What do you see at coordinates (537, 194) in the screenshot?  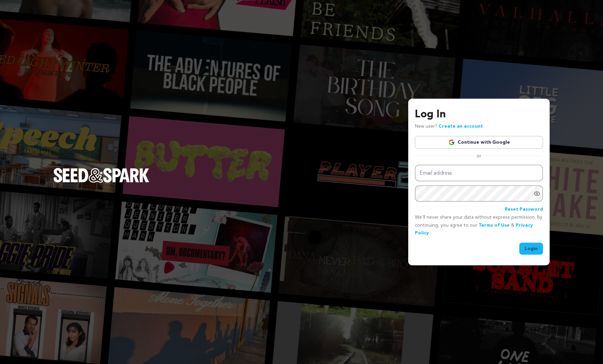 I see `a: Show password as plain text. Warning: this will display your password on the screen.` at bounding box center [537, 194].